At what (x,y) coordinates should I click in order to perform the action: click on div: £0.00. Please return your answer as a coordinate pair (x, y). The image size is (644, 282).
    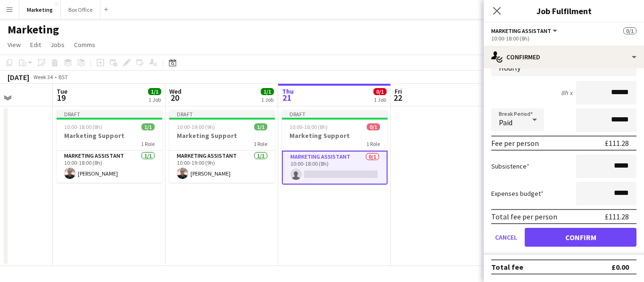
    Looking at the image, I should click on (620, 267).